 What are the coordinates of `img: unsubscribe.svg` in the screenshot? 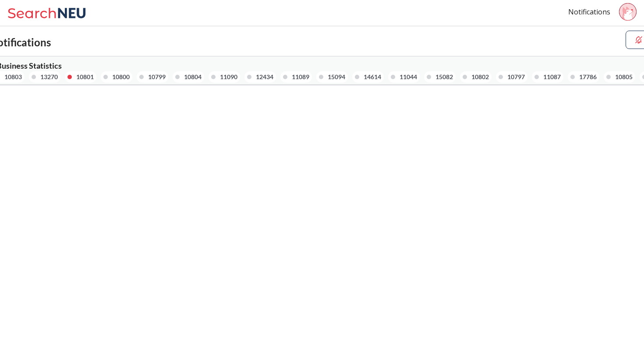 It's located at (638, 40).